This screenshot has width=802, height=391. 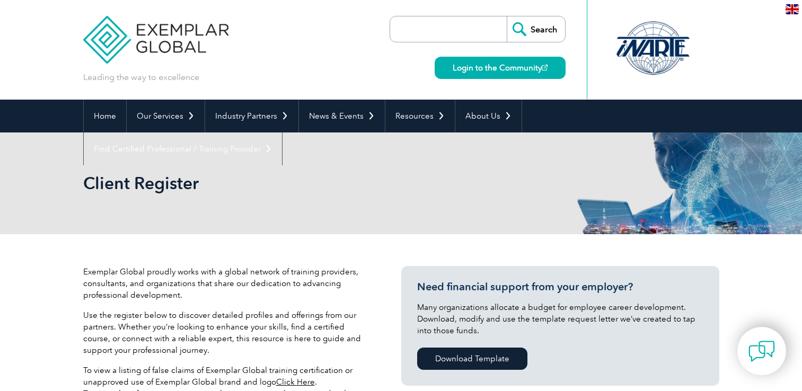 I want to click on img: en, so click(x=792, y=9).